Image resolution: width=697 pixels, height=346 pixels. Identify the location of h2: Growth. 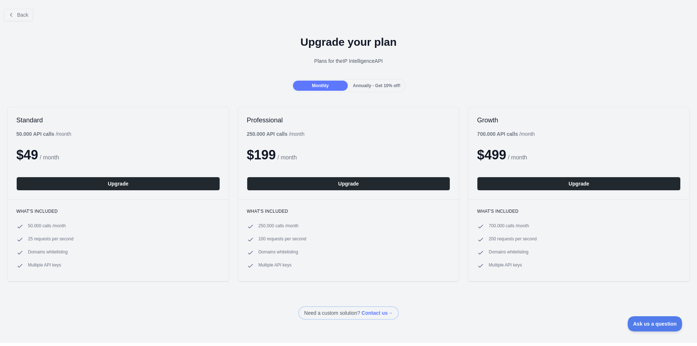
(579, 120).